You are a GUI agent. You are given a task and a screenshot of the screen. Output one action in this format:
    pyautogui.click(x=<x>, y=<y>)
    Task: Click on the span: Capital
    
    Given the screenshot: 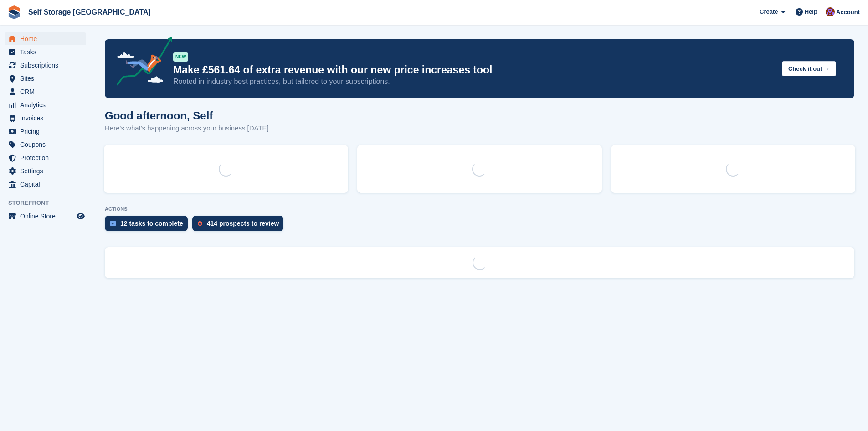 What is the action you would take?
    pyautogui.click(x=48, y=184)
    